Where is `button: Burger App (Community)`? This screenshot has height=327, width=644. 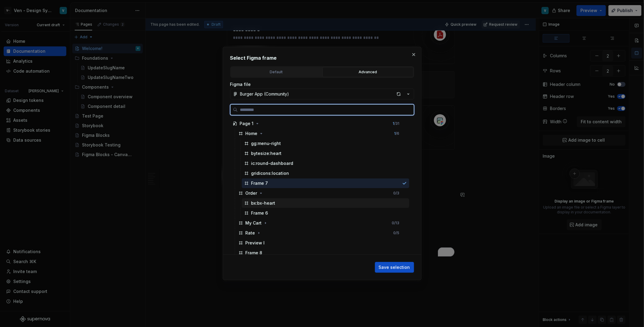 button: Burger App (Community) is located at coordinates (322, 94).